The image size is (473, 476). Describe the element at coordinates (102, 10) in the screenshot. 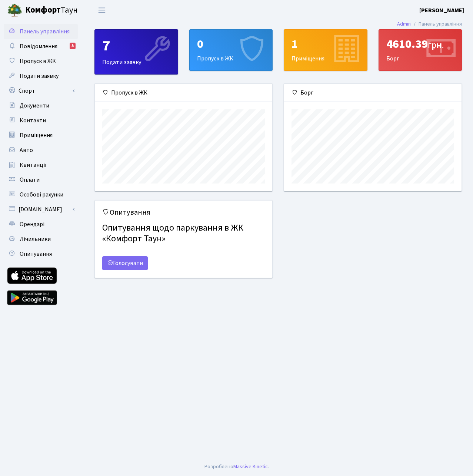

I see `button: Переключити навігацію` at that location.